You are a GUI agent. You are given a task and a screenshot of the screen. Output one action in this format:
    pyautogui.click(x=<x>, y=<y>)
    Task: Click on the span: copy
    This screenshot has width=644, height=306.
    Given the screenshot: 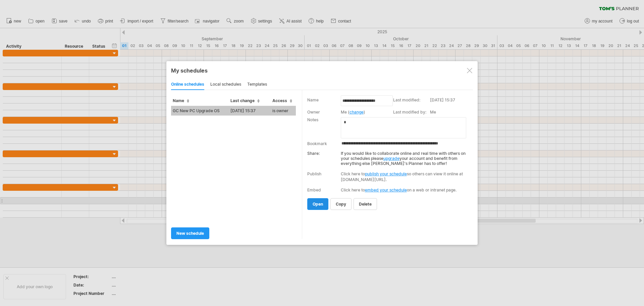 What is the action you would take?
    pyautogui.click(x=341, y=204)
    